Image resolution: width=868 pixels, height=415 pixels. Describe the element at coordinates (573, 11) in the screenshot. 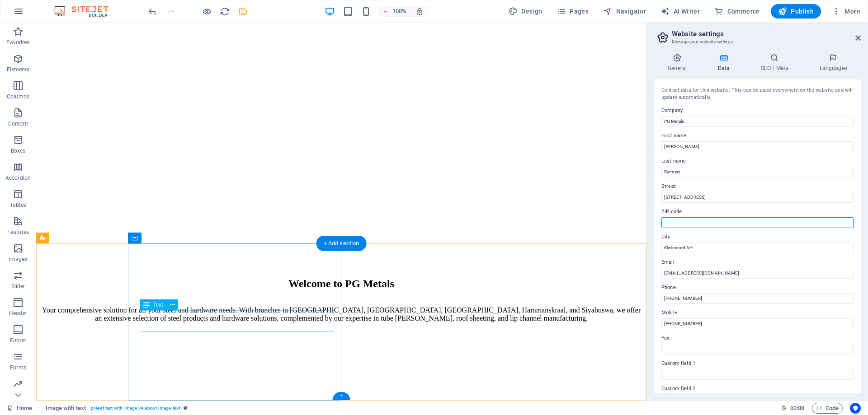

I see `button: Pages` at that location.